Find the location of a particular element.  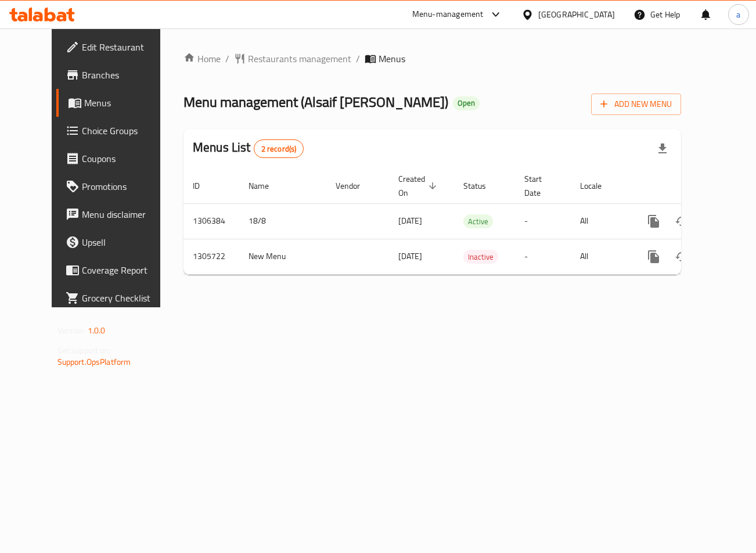

a: Coupons is located at coordinates (117, 159).